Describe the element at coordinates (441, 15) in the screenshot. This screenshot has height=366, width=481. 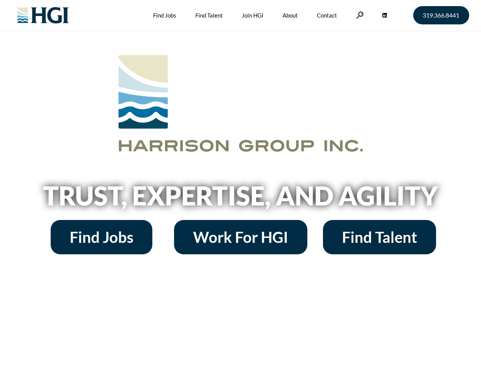
I see `span: 319.366.8441` at that location.